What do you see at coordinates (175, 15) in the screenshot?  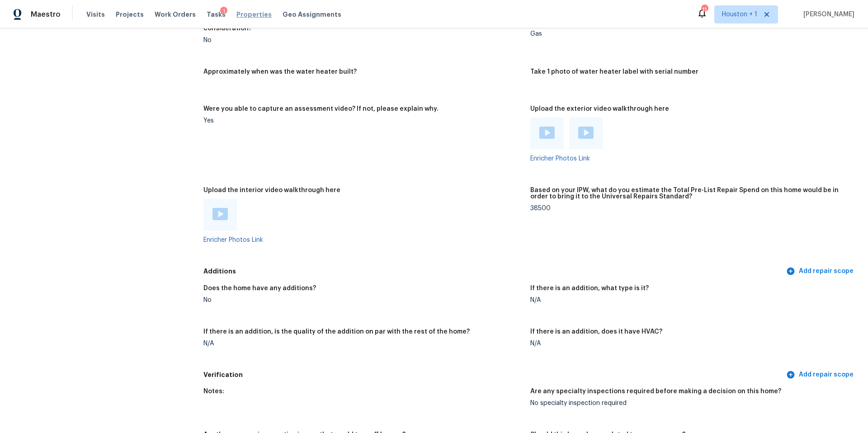 I see `span: Work Orders` at bounding box center [175, 15].